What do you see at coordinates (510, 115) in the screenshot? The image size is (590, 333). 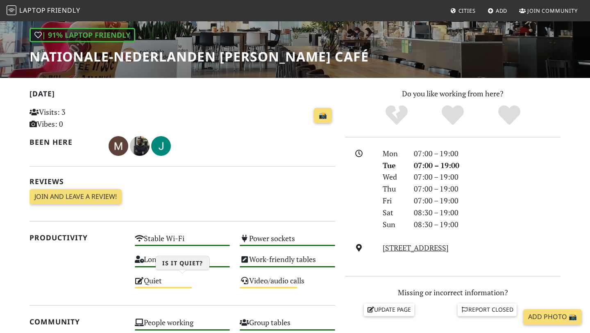 I see `div: Definitely!` at bounding box center [510, 115].